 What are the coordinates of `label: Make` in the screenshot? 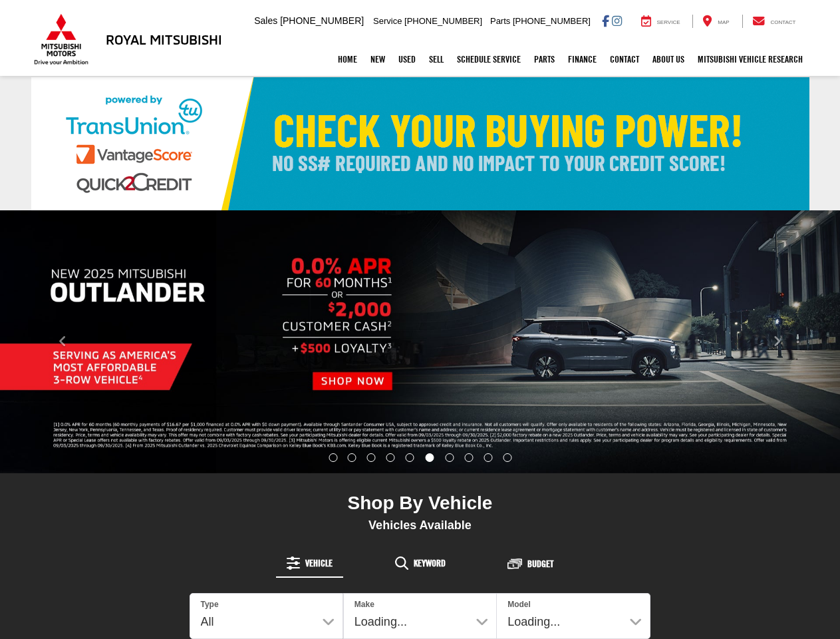 It's located at (364, 604).